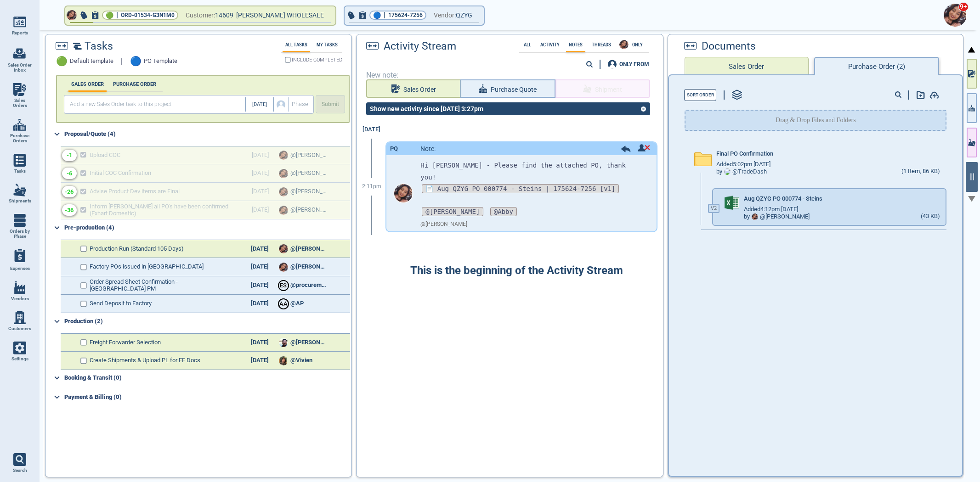  What do you see at coordinates (87, 84) in the screenshot?
I see `label: SALES ORDER` at bounding box center [87, 84].